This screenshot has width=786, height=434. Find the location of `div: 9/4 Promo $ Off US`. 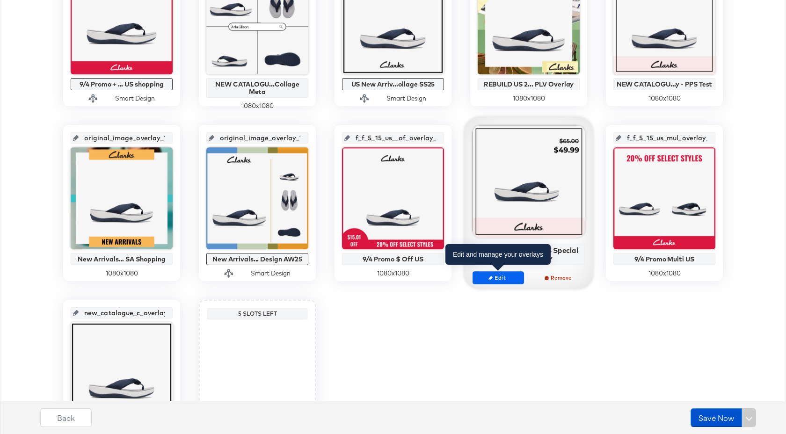

div: 9/4 Promo $ Off US is located at coordinates (393, 259).